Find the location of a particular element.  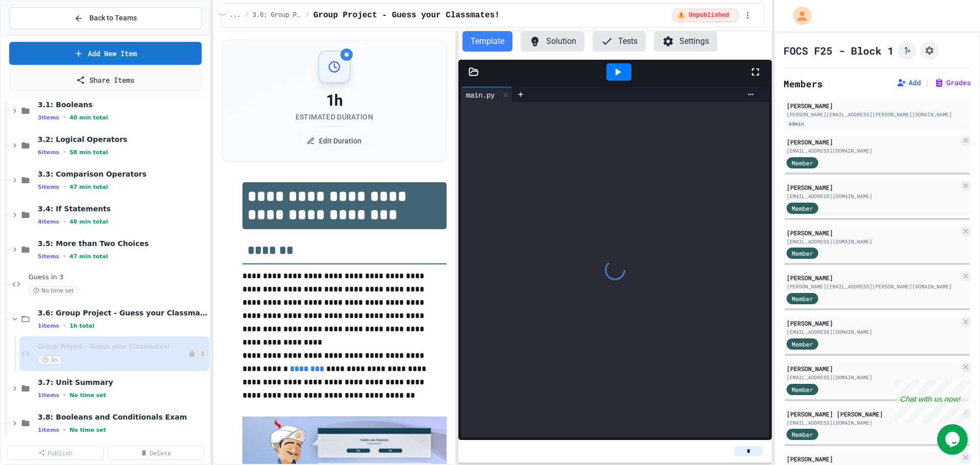

div: Estimated Duration is located at coordinates (335, 117).